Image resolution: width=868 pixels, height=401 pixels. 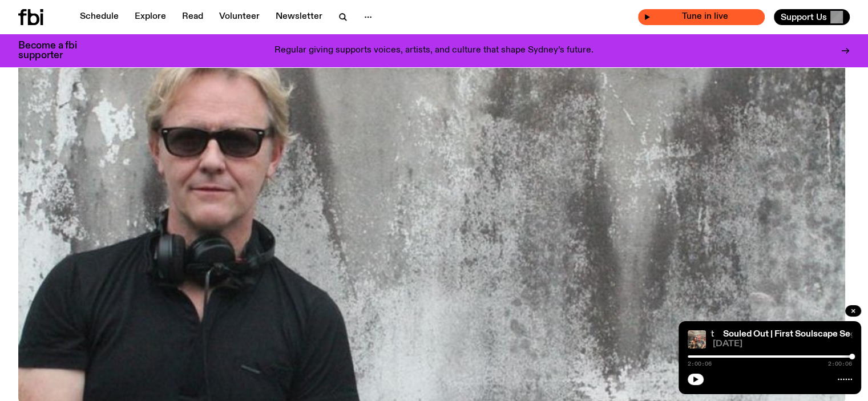 I want to click on span: Support Us, so click(x=804, y=17).